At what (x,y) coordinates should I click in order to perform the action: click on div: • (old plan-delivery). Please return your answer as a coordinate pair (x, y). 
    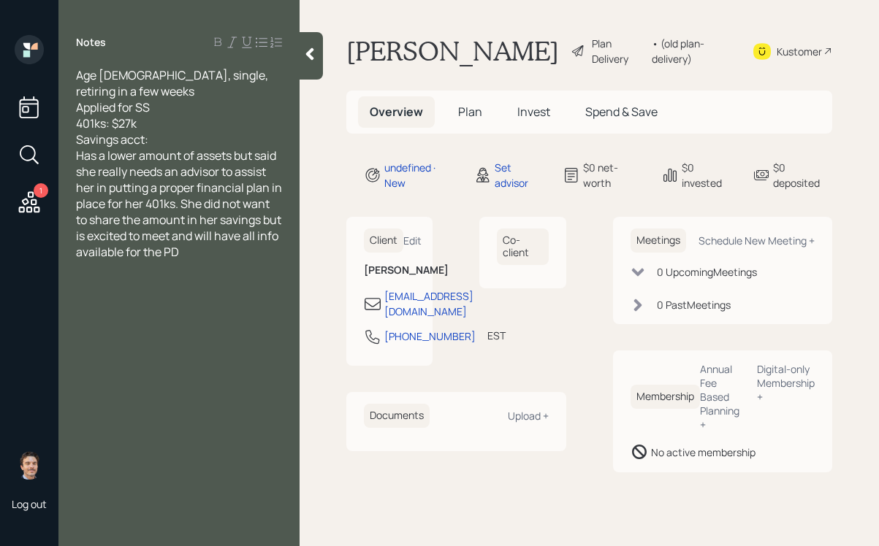
    Looking at the image, I should click on (692, 51).